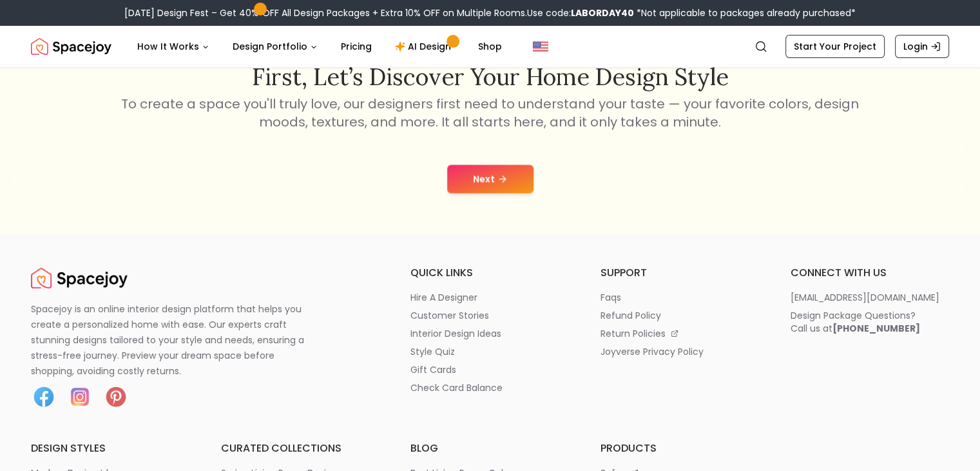  What do you see at coordinates (116, 397) in the screenshot?
I see `img: Pinterest icon` at bounding box center [116, 397].